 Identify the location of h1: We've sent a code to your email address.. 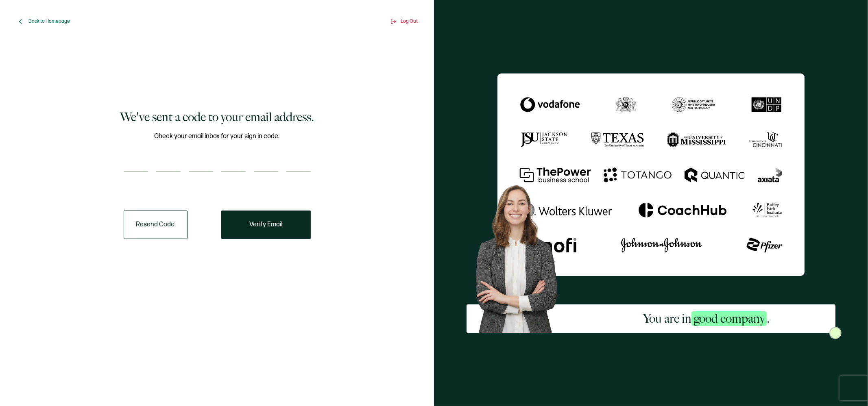
(217, 117).